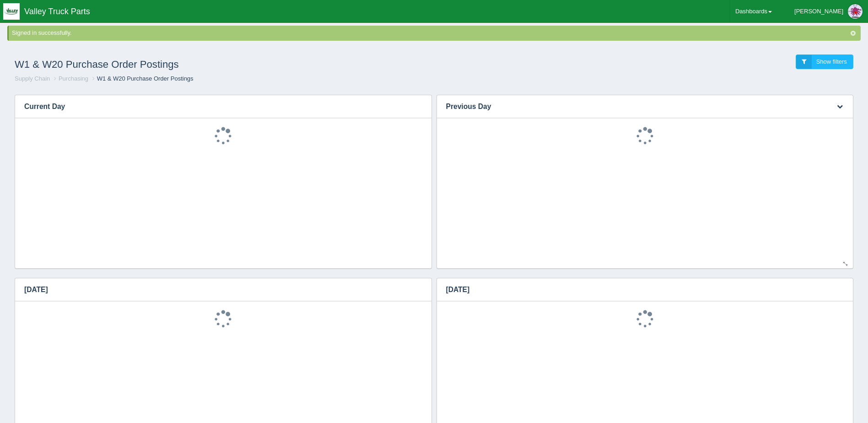 The image size is (868, 423). I want to click on h3: Current Day, so click(217, 106).